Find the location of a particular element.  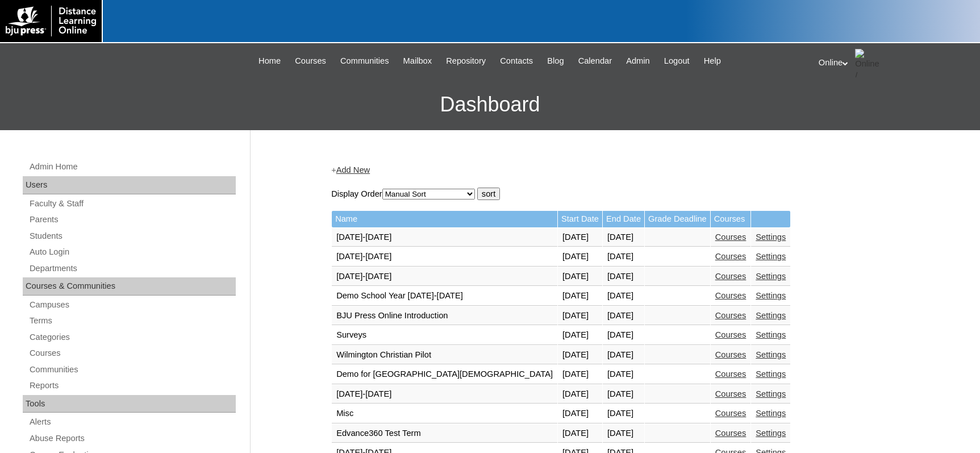

td: Surveys is located at coordinates (444, 335).